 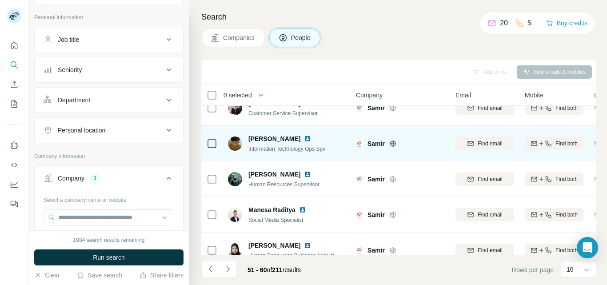 I want to click on button: Search, so click(x=14, y=65).